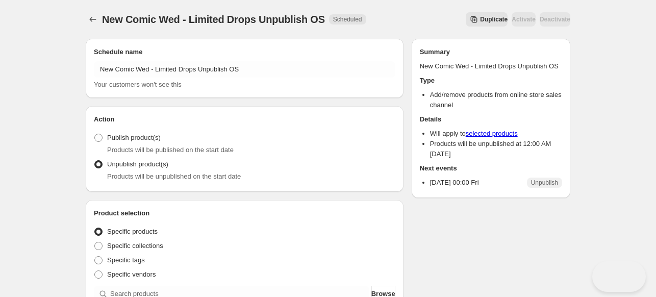 The height and width of the screenshot is (297, 656). Describe the element at coordinates (491, 66) in the screenshot. I see `p: New Comic Wed - Limited Drops Unpublish OS` at that location.